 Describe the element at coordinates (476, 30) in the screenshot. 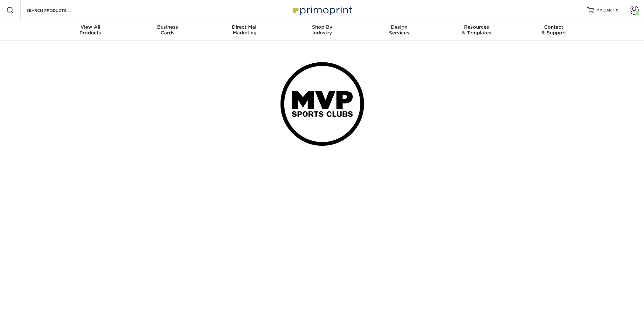

I see `div: & Templates` at that location.